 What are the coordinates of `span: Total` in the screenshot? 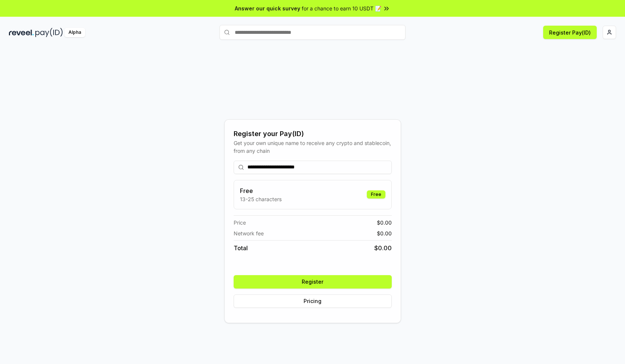 It's located at (241, 248).